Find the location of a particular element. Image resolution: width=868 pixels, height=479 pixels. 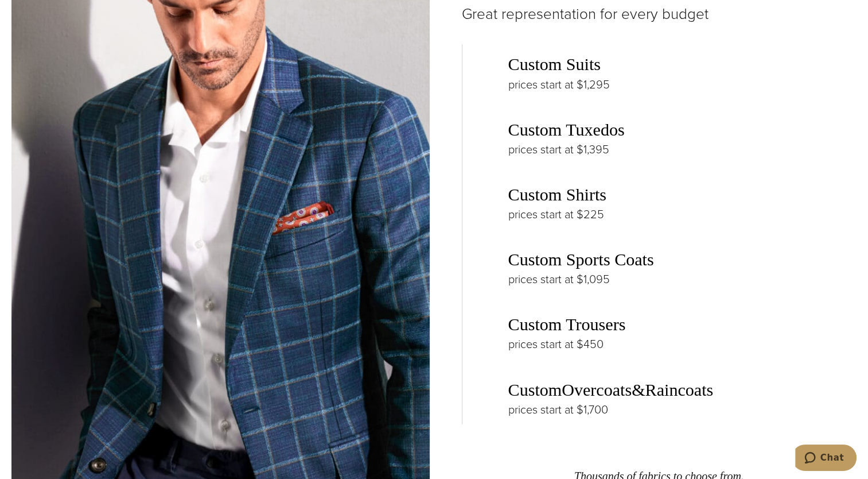

a: Custom Suits is located at coordinates (554, 65).